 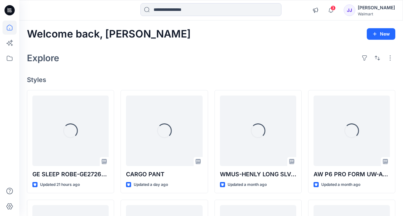 What do you see at coordinates (43, 58) in the screenshot?
I see `h2: Explore` at bounding box center [43, 58].